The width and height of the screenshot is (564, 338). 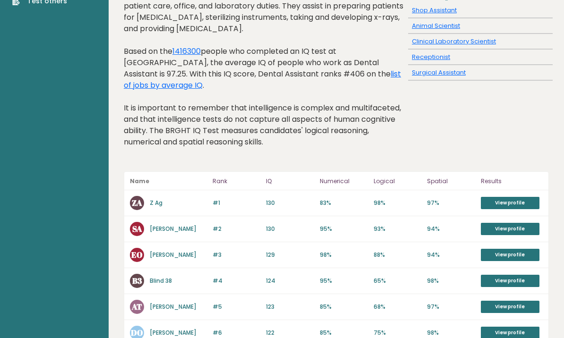 What do you see at coordinates (290, 307) in the screenshot?
I see `p: 123` at bounding box center [290, 307].